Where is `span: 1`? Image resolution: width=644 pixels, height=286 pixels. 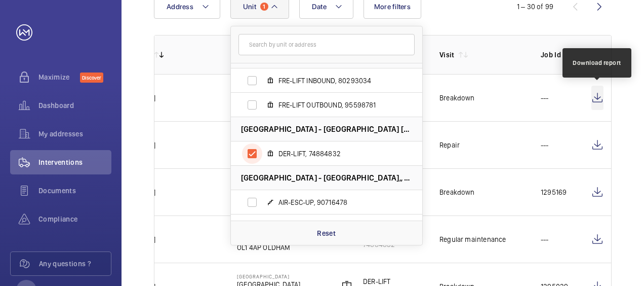 span: 1 is located at coordinates (265, 6).